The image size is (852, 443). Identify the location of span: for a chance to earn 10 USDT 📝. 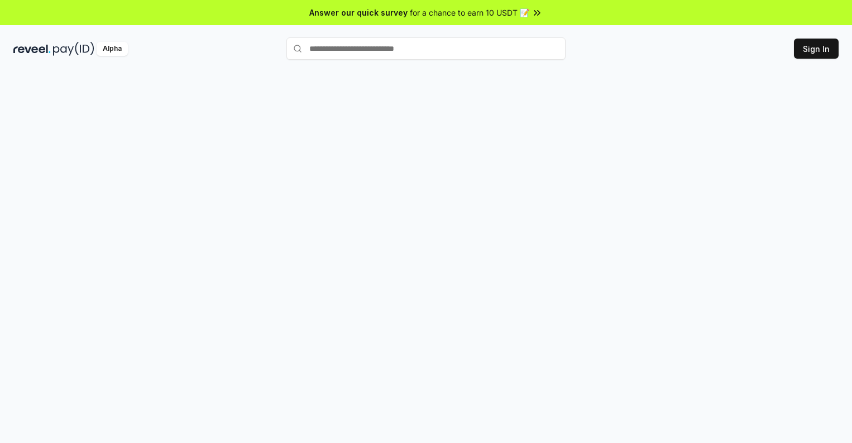
(470, 12).